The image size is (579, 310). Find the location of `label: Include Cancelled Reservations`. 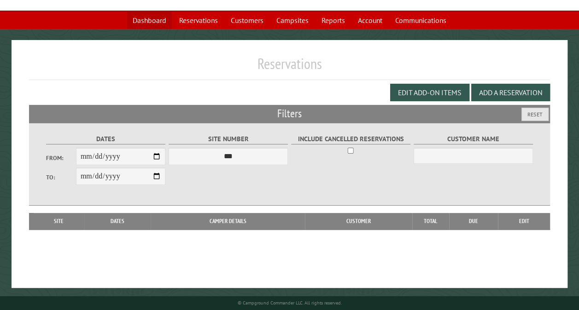

label: Include Cancelled Reservations is located at coordinates (350, 139).